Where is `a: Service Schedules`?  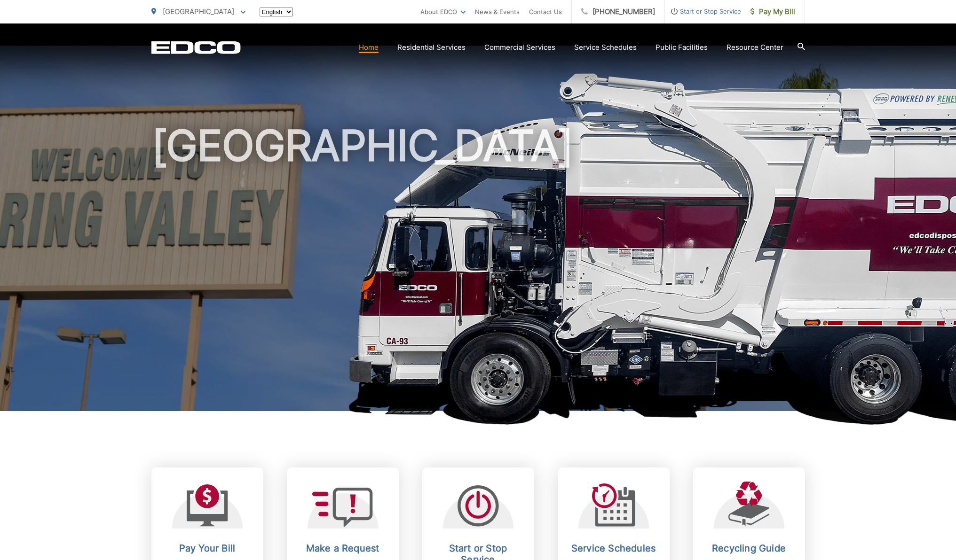 a: Service Schedules is located at coordinates (605, 47).